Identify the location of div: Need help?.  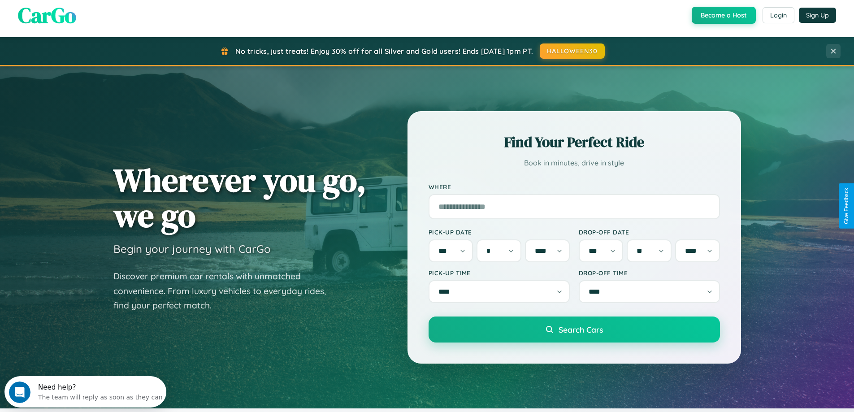
(96, 11).